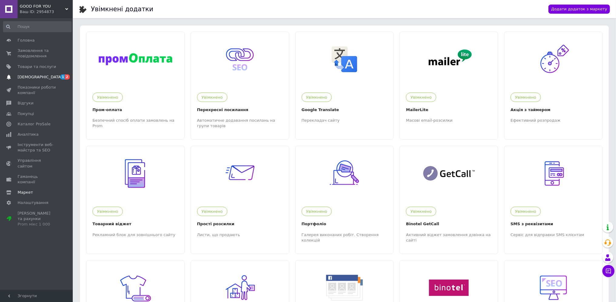  Describe the element at coordinates (46, 12) in the screenshot. I see `div: Ваш ID: 2954873` at that location.